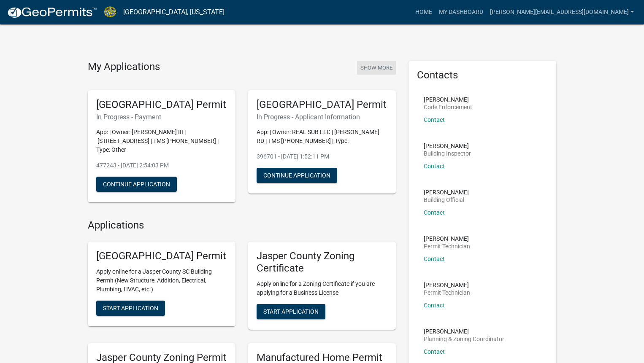  Describe the element at coordinates (110, 12) in the screenshot. I see `img: Jasper County, South Carolina` at that location.